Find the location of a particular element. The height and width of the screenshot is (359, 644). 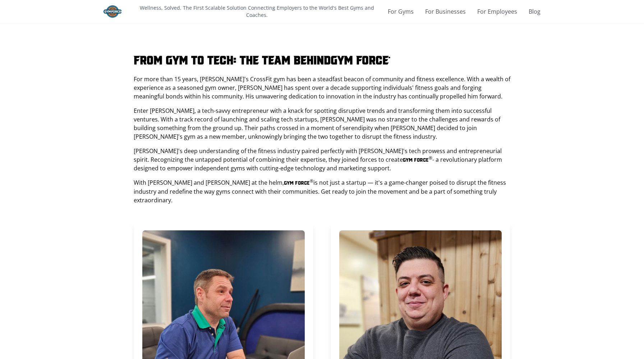

h1: From Gym to Tech: The Team Behind is located at coordinates (322, 59).